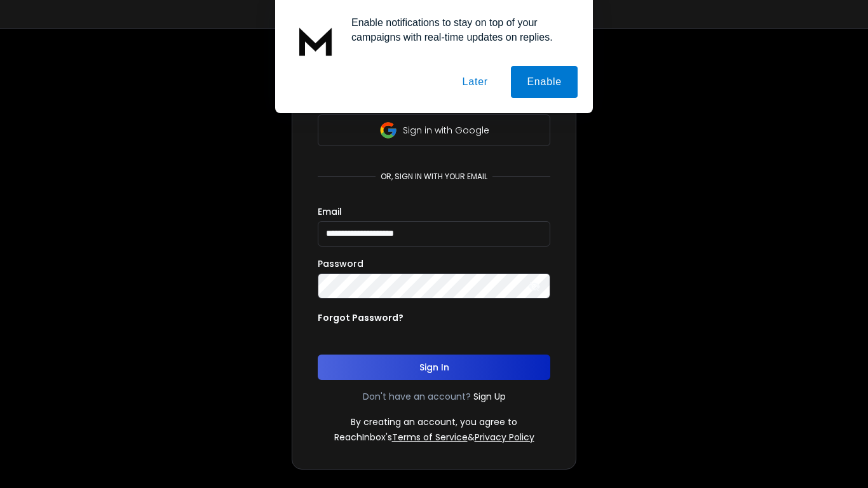 The image size is (868, 488). Describe the element at coordinates (434, 130) in the screenshot. I see `button: Sign in with Google` at that location.